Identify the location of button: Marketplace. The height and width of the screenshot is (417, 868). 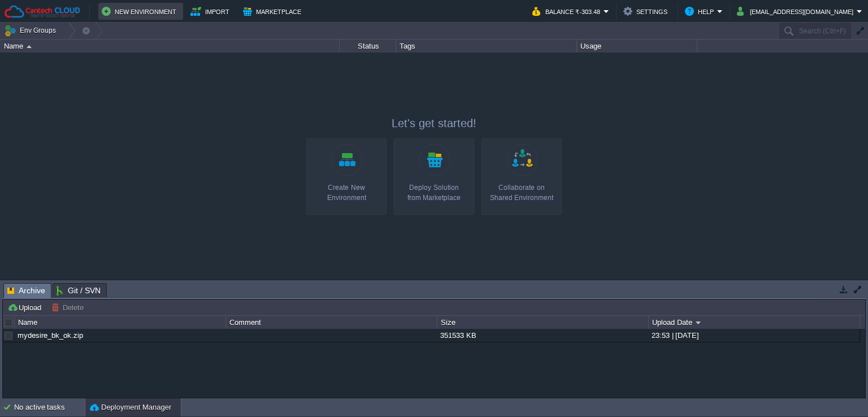
(274, 11).